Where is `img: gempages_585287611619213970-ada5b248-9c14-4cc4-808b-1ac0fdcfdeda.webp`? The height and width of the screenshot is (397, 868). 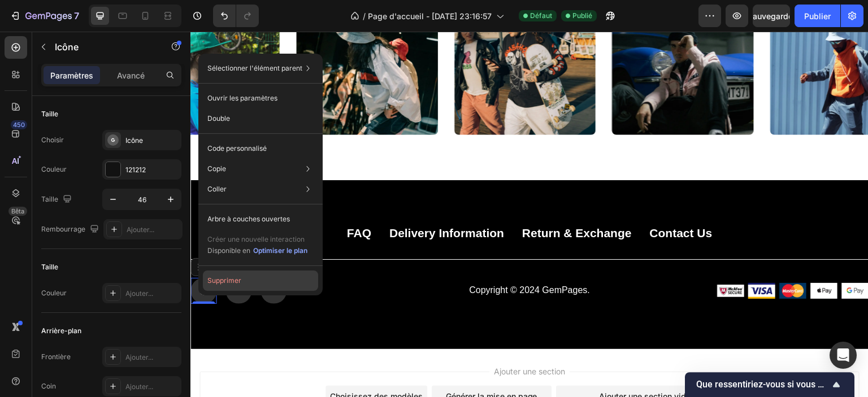
img: gempages_585287611619213970-ada5b248-9c14-4cc4-808b-1ac0fdcfdeda.webp is located at coordinates (540, 259).